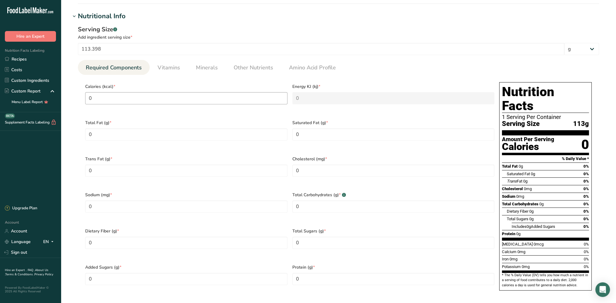 The width and height of the screenshot is (616, 303). Describe the element at coordinates (186, 159) in the screenshot. I see `span: Trans Fat (g)` at that location.